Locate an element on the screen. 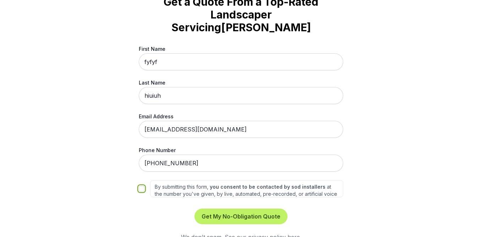 Image resolution: width=482 pixels, height=237 pixels. input: me@gmail.com is located at coordinates (241, 129).